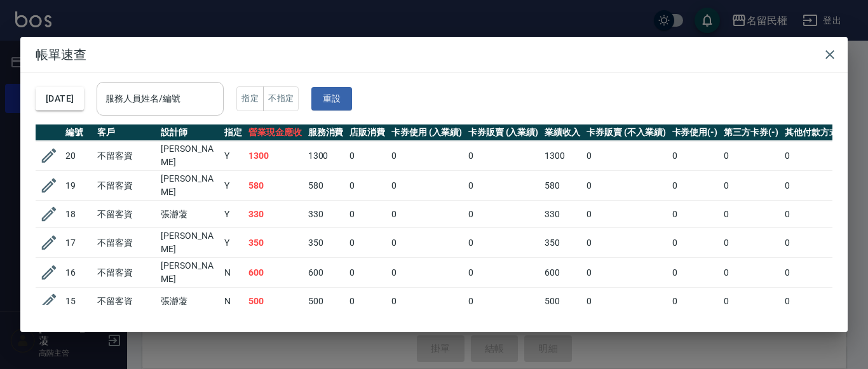 The height and width of the screenshot is (369, 868). Describe the element at coordinates (78, 243) in the screenshot. I see `td: 17` at that location.